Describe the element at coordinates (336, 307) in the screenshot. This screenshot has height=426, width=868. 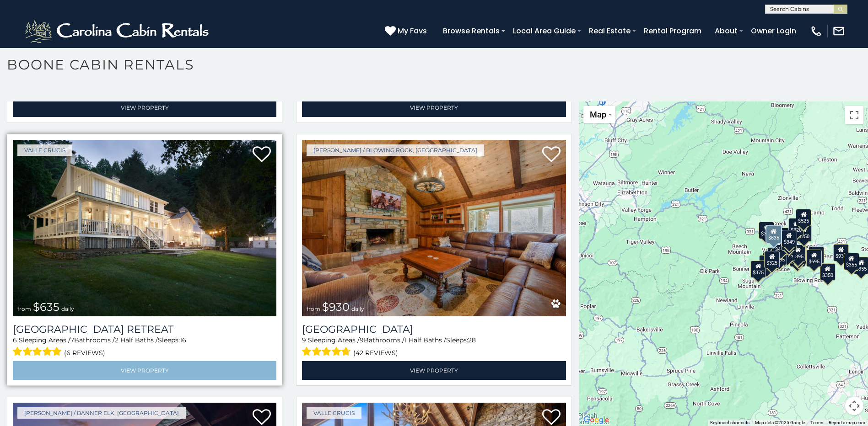
I see `span: $930` at that location.